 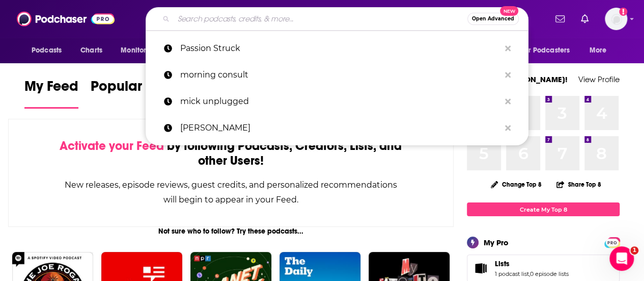 What do you see at coordinates (66, 19) in the screenshot?
I see `a: Podchaser - Follow, Share and Rate Podcasts` at bounding box center [66, 19].